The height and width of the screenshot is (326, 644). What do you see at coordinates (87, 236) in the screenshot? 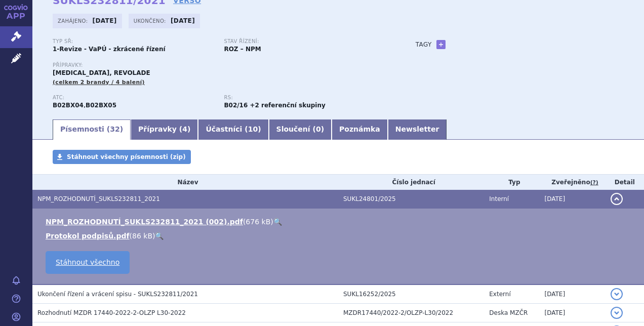
I see `a: Protokol podpisů.pdf` at bounding box center [87, 236].